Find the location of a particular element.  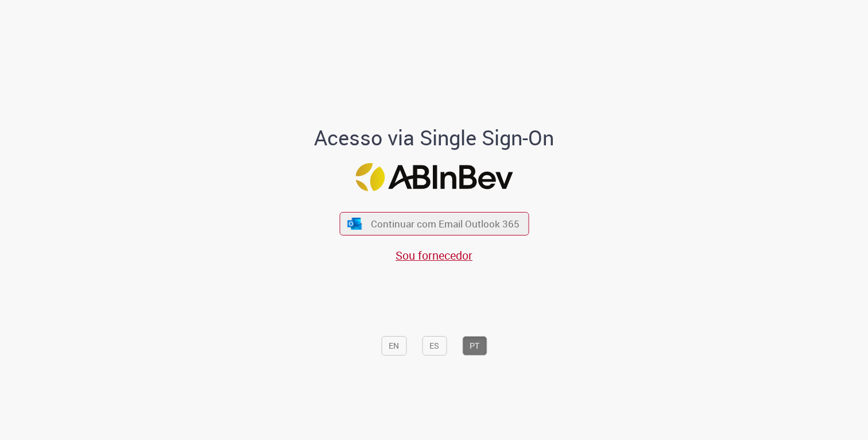

span: Sou fornecedor is located at coordinates (434, 255).